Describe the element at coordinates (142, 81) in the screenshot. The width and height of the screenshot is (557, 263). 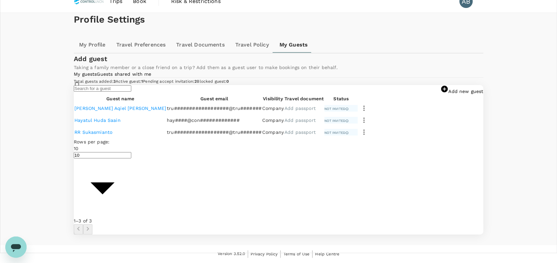
I see `span: 1` at that location.